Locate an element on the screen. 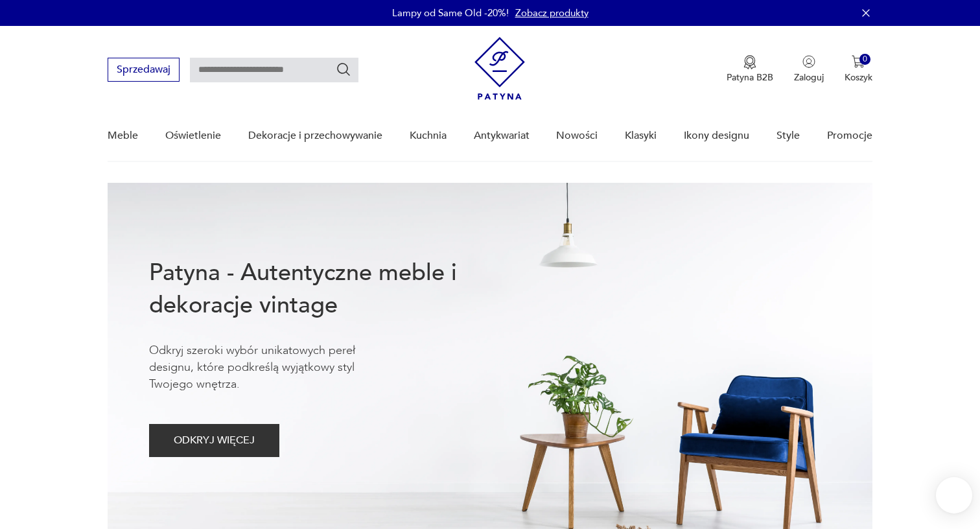  a: Sprzedawaj is located at coordinates (143, 71).